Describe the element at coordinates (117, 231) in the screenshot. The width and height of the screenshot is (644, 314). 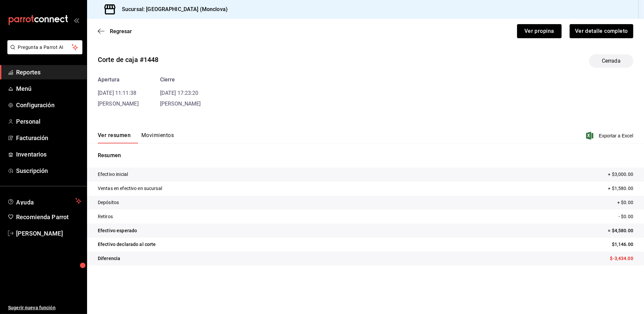
I see `p: Efectivo esperado` at that location.